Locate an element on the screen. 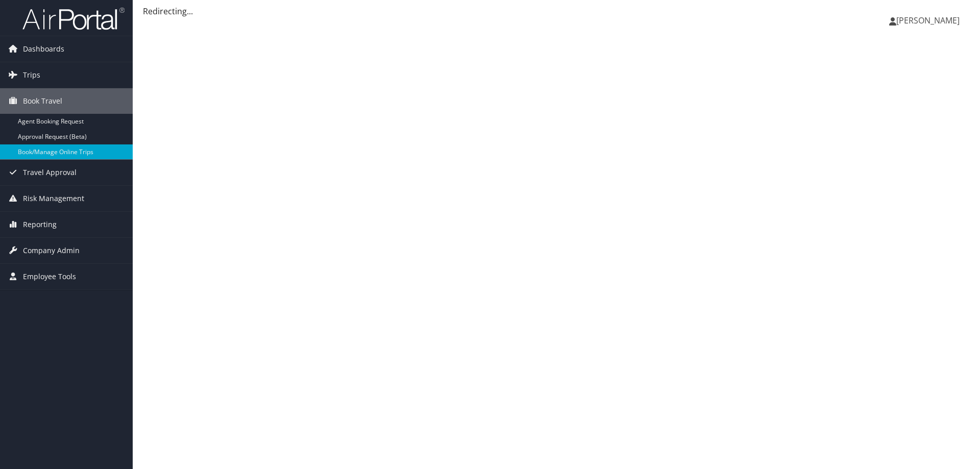 The image size is (980, 469). span: Employee Tools is located at coordinates (49, 277).